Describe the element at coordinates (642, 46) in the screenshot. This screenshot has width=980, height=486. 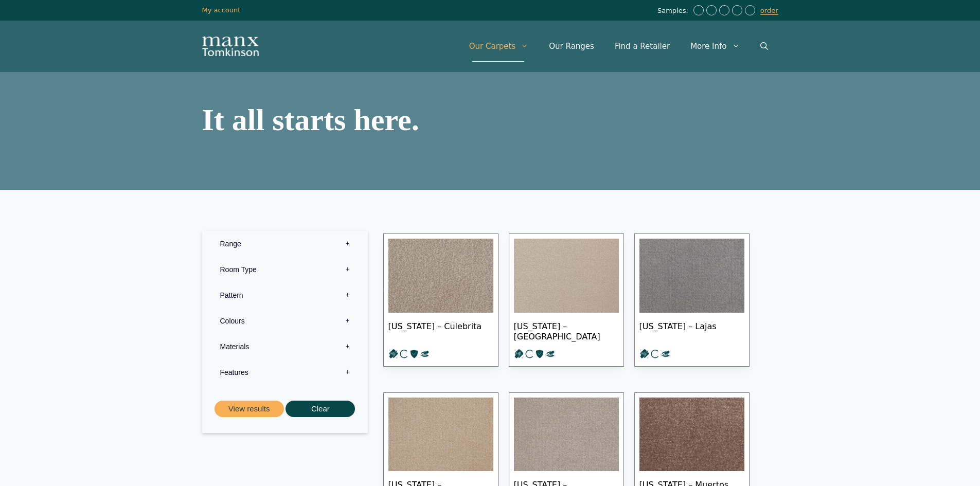
I see `a: Find a Retailer` at that location.